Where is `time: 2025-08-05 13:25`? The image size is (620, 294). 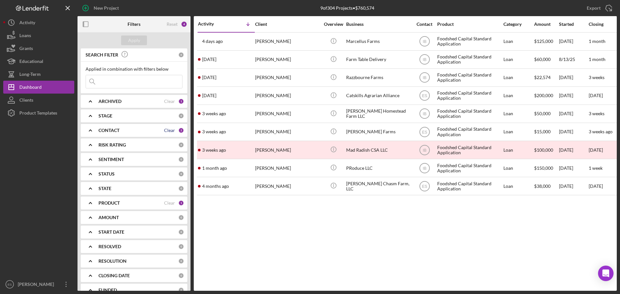 time: 2025-08-05 13:25 is located at coordinates (214, 150).